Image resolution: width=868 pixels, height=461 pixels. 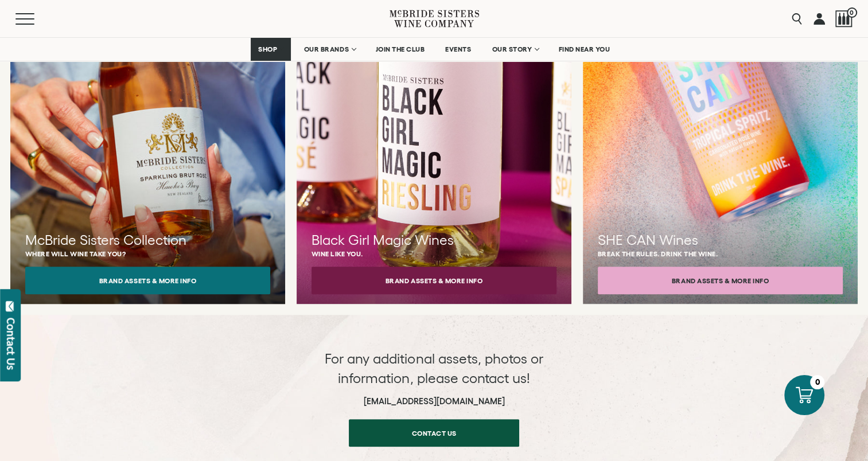 What do you see at coordinates (514, 49) in the screenshot?
I see `a: OUR STORY` at bounding box center [514, 49].